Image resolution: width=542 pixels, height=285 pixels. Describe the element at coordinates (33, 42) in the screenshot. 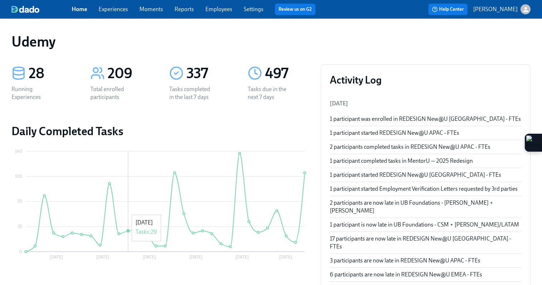

I see `h1: Udemy` at that location.